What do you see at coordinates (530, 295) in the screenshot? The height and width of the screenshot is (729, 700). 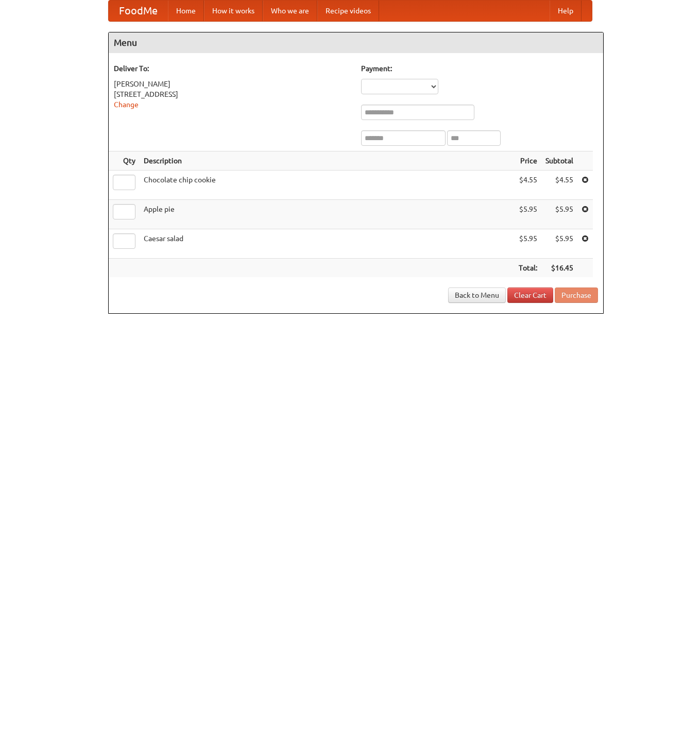 I see `a: Clear Cart` at bounding box center [530, 295].